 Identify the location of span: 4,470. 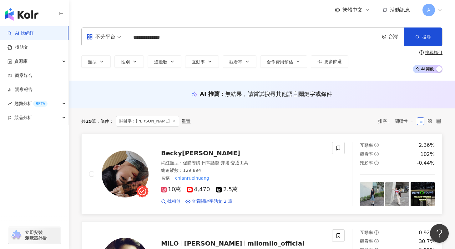
(199, 189).